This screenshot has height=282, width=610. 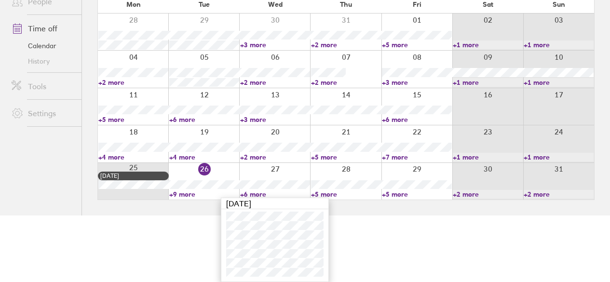 I want to click on span: Sun, so click(x=559, y=4).